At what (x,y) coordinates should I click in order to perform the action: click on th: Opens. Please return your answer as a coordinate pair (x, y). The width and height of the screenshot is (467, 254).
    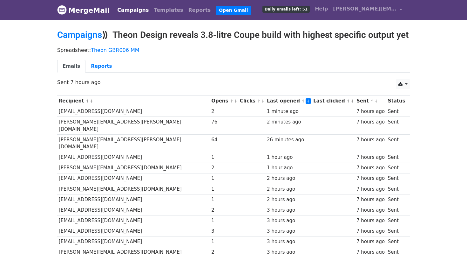
    Looking at the image, I should click on (224, 101).